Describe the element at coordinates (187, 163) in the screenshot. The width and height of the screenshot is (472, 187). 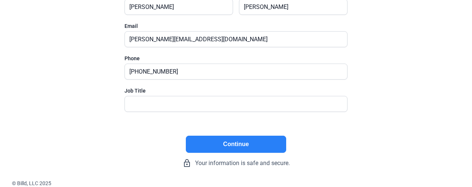
I see `mat-icon: lock_outline` at that location.